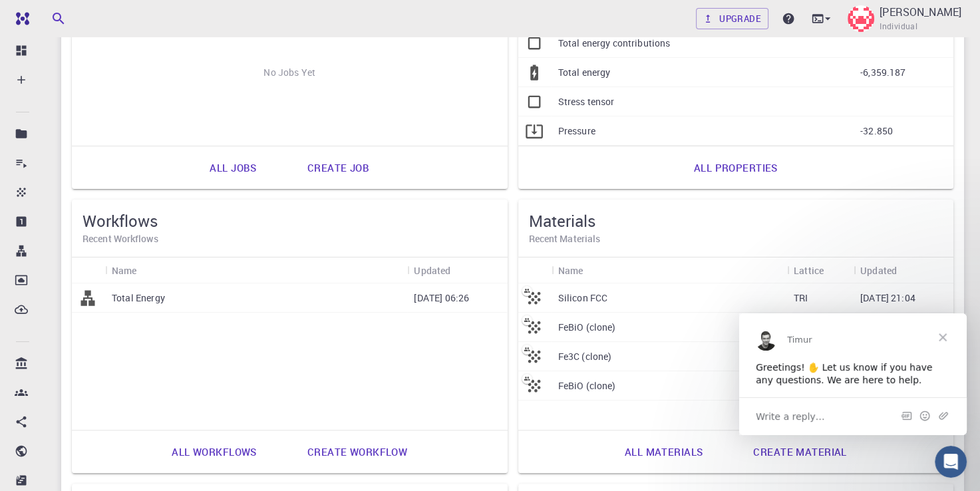 Image resolution: width=980 pixels, height=491 pixels. Describe the element at coordinates (861, 19) in the screenshot. I see `img: Dr Anjani Kumar Pandey` at that location.